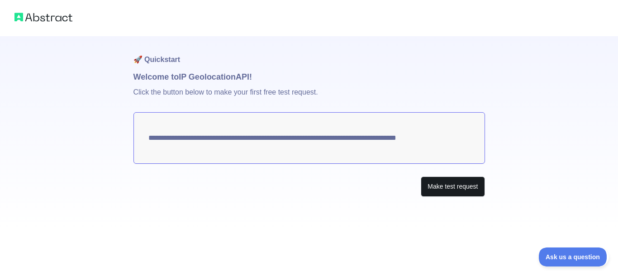 Image resolution: width=618 pixels, height=271 pixels. I want to click on h1: 🚀 Quickstart, so click(309, 53).